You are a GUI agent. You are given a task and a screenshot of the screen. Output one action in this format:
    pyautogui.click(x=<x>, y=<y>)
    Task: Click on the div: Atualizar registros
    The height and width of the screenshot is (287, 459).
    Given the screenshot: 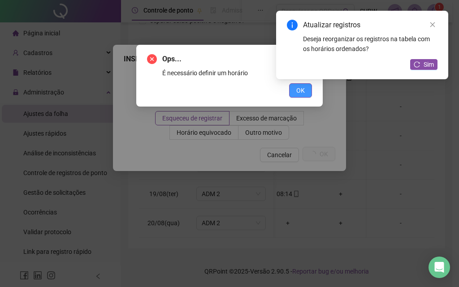 What is the action you would take?
    pyautogui.click(x=370, y=25)
    